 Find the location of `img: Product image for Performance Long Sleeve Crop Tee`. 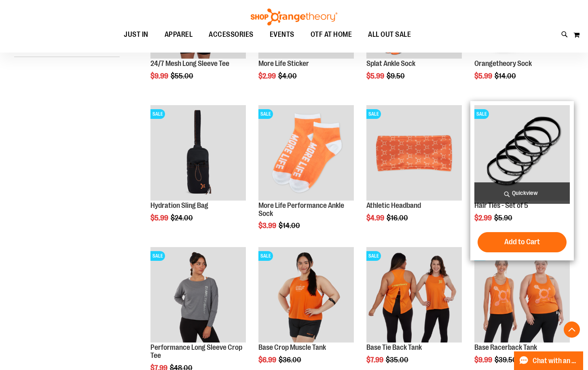

img: Product image for Performance Long Sleeve Crop Tee is located at coordinates (198, 294).